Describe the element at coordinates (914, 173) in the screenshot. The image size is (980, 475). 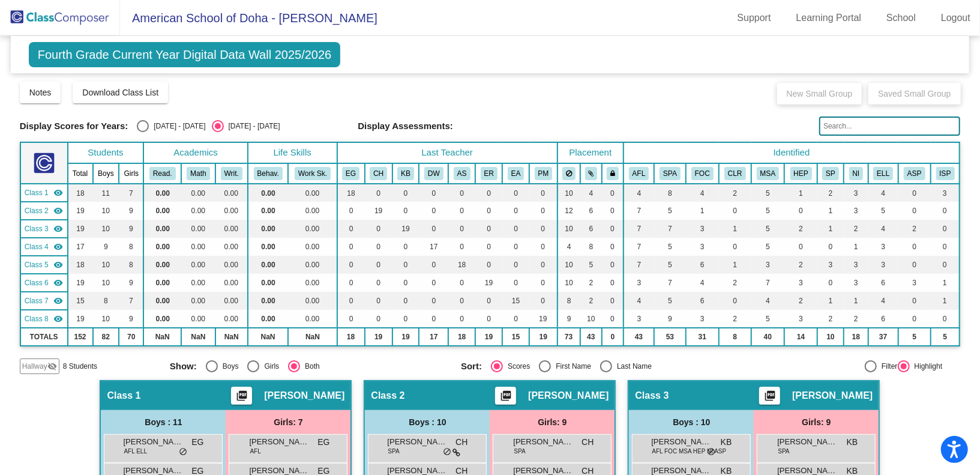
I see `th: Accommodation Support Plan (ie visual, hearing impairment, anxiety)` at that location.